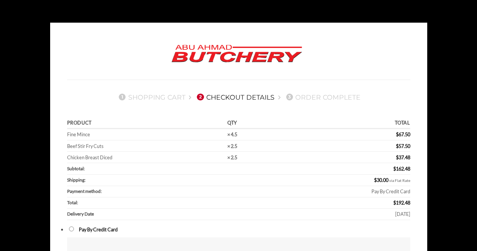 This screenshot has height=251, width=477. What do you see at coordinates (402, 203) in the screenshot?
I see `bdi: 192.48` at bounding box center [402, 203].